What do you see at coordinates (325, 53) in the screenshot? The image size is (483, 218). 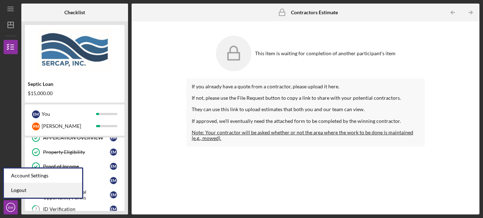 I see `div: This item is waiting for completion of another participant's item` at bounding box center [325, 53].